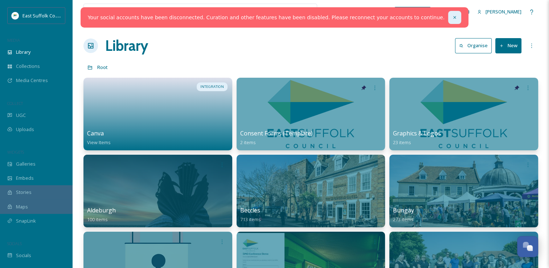  Describe the element at coordinates (404, 210) in the screenshot. I see `span: Bungay` at that location.